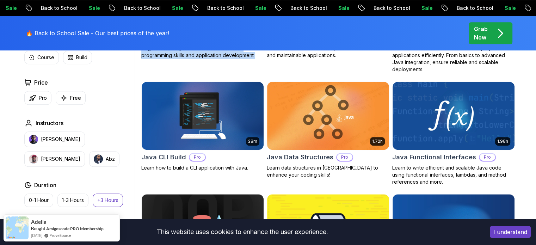  Describe the element at coordinates (203, 168) in the screenshot. I see `p: Learn how to build a CLI application with Java.` at that location.